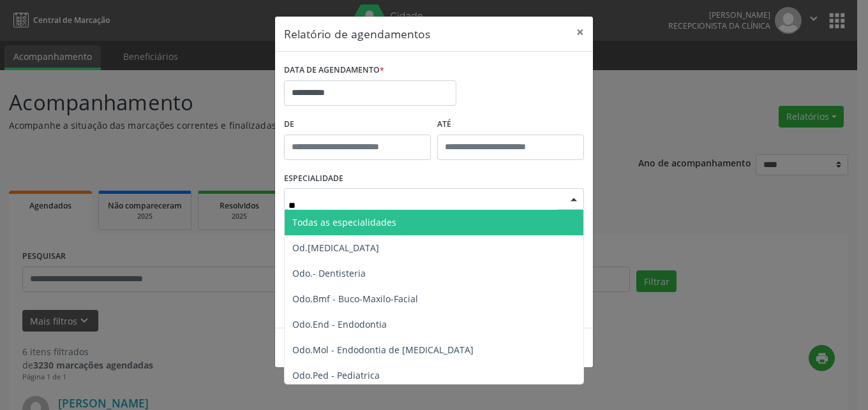 Image resolution: width=868 pixels, height=410 pixels. Describe the element at coordinates (511, 124) in the screenshot. I see `label: ATÉ` at that location.